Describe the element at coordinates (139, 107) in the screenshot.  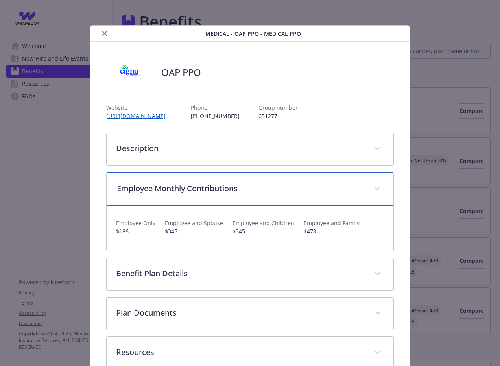
I see `p: Website` at that location.